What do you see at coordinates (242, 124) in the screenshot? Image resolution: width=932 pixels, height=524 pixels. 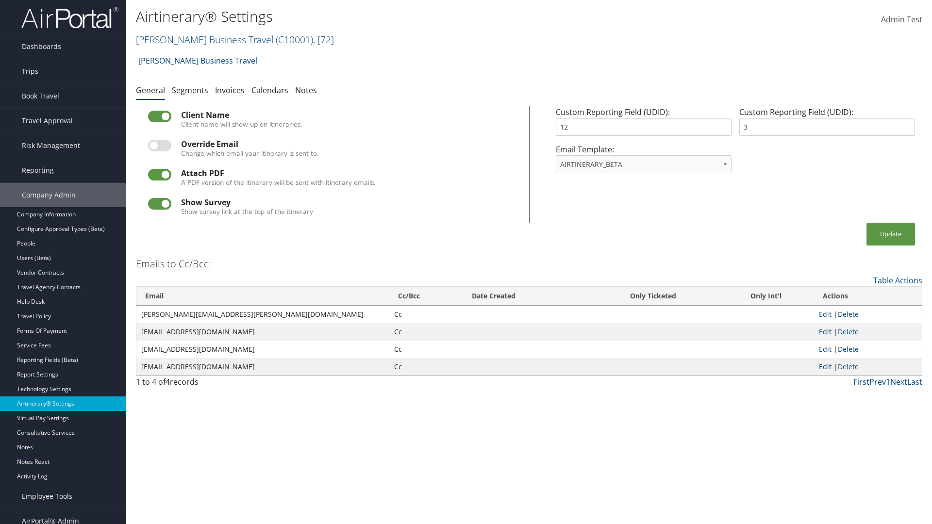 I see `label: Client name will show up on itineraries.` at bounding box center [242, 124].